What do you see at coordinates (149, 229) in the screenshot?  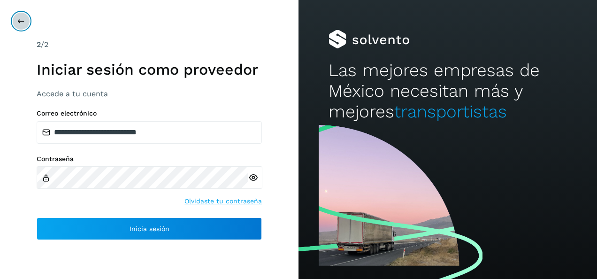 I see `button: Inicia sesión` at bounding box center [149, 229].